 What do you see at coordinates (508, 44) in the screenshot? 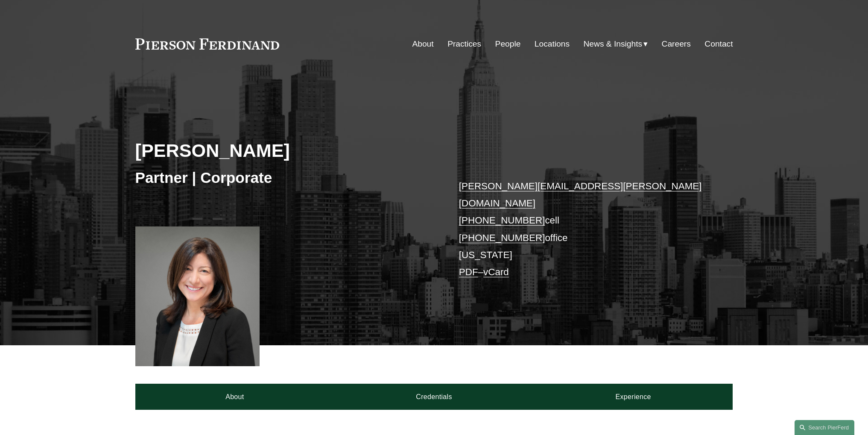
I see `a: People` at bounding box center [508, 44].